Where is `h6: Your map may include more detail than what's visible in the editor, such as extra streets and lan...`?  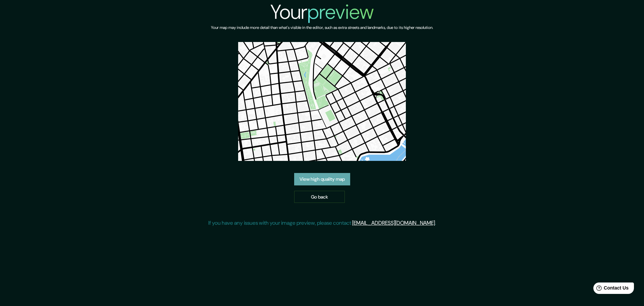 h6: Your map may include more detail than what's visible in the editor, such as extra streets and lan... is located at coordinates (322, 27).